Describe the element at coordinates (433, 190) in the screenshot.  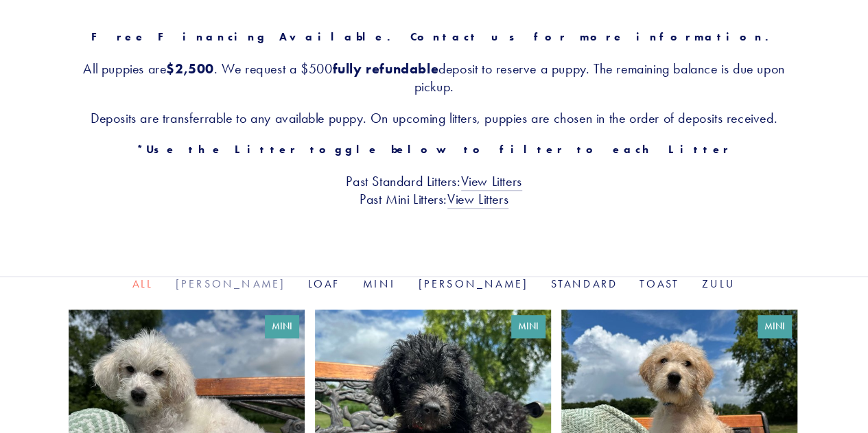
I see `h3: Past Standard Litters: Past Mini Litters:` at that location.